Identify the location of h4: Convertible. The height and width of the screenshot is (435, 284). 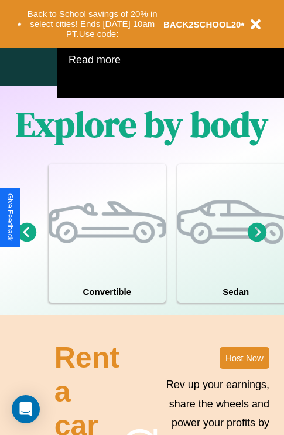
(107, 291).